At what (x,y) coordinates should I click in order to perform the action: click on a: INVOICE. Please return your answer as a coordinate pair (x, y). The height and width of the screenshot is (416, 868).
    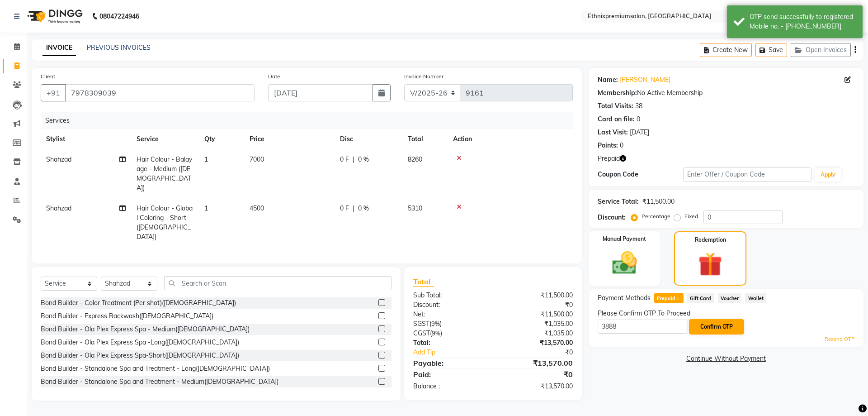
    Looking at the image, I should click on (59, 48).